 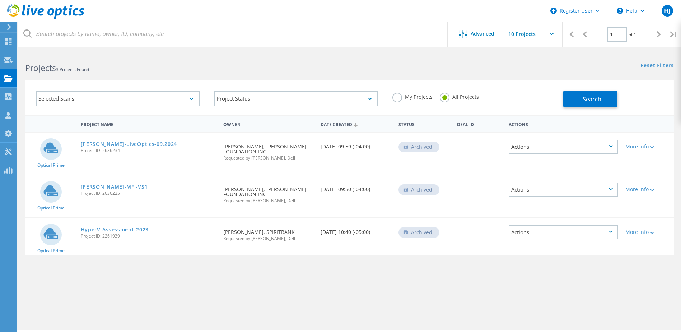 I want to click on span: Advanced, so click(x=482, y=34).